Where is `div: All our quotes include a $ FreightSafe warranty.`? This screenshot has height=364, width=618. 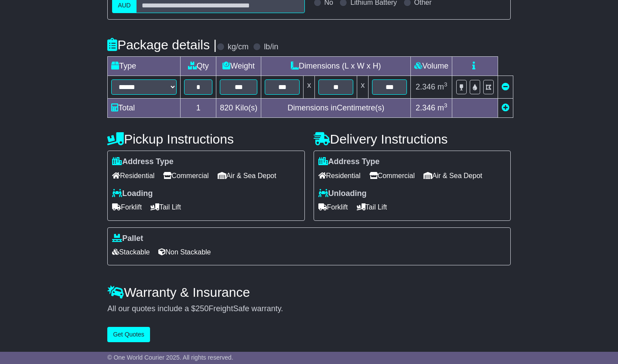
div: All our quotes include a $ FreightSafe warranty. is located at coordinates (309, 309).